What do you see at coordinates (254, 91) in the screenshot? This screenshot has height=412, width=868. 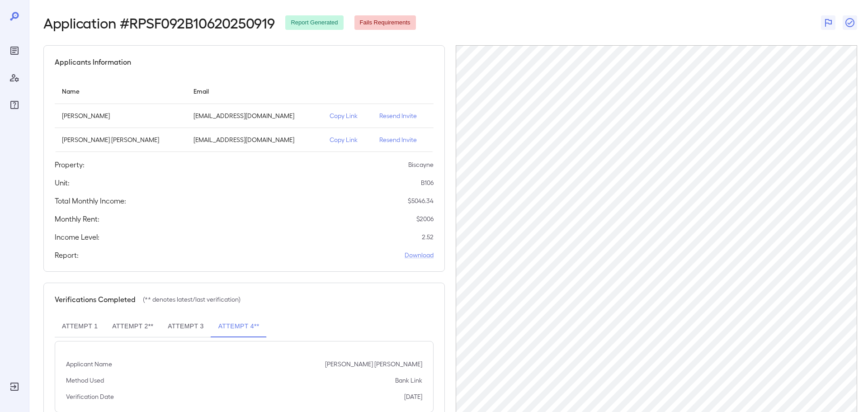 I see `th: Email` at bounding box center [254, 91].